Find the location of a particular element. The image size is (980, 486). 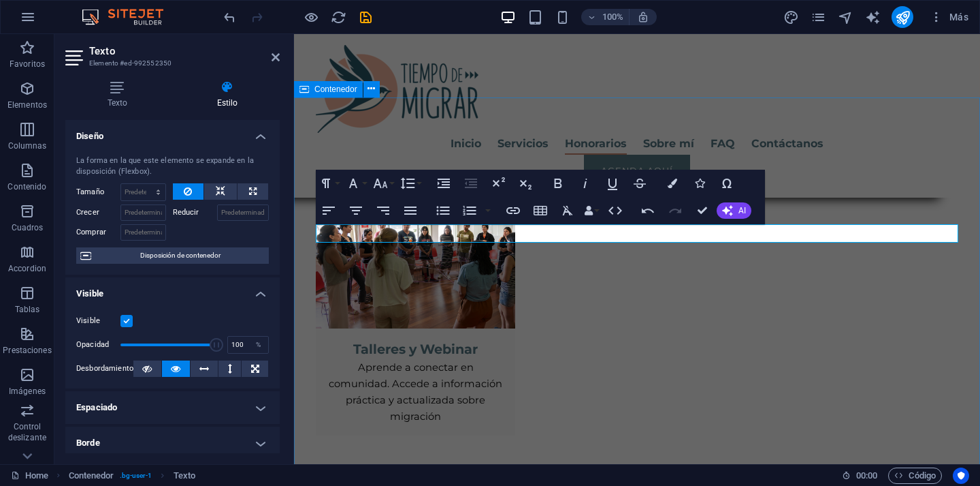

label: Crecer is located at coordinates (98, 213).